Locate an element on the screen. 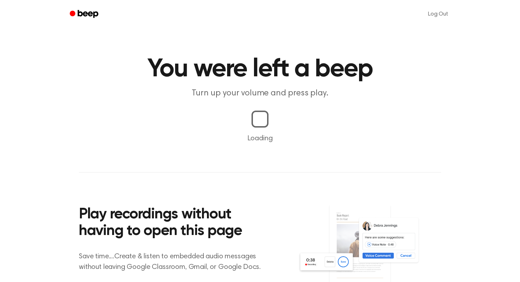 Image resolution: width=520 pixels, height=282 pixels. a: Beep is located at coordinates (85, 14).